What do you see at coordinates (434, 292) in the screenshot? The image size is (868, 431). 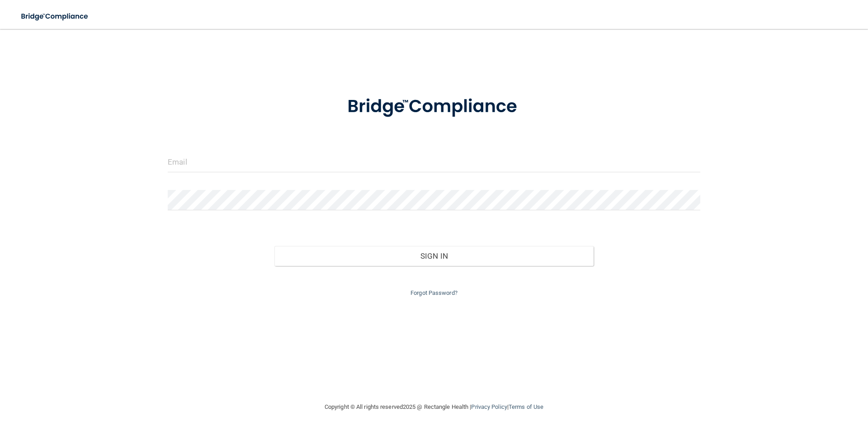 I see `a: Forgot Password?` at bounding box center [434, 292].